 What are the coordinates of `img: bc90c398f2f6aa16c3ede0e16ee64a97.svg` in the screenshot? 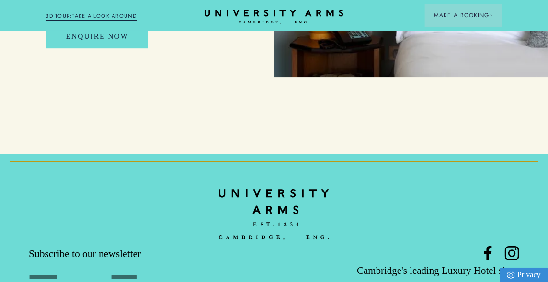 It's located at (274, 215).